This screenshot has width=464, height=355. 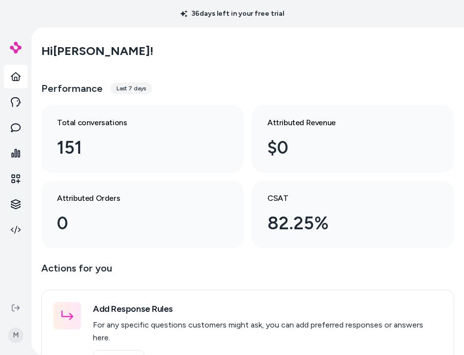 What do you see at coordinates (142, 215) in the screenshot?
I see `a: Attributed Orders 0` at bounding box center [142, 215].